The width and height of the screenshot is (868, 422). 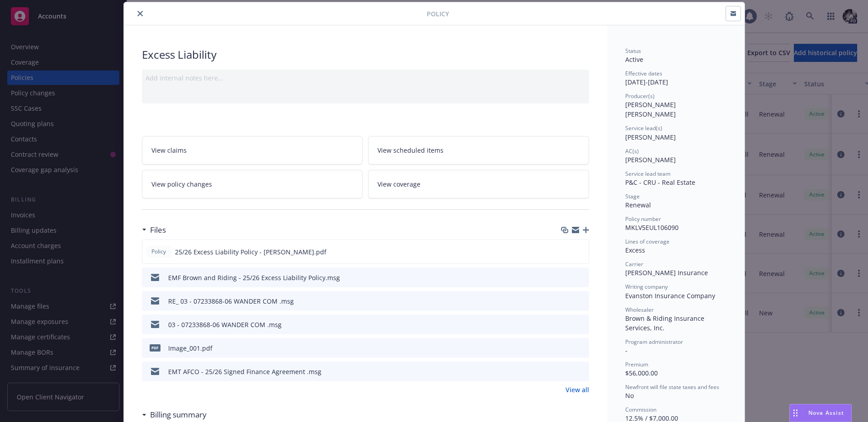 I want to click on span: View scheduled items, so click(x=411, y=150).